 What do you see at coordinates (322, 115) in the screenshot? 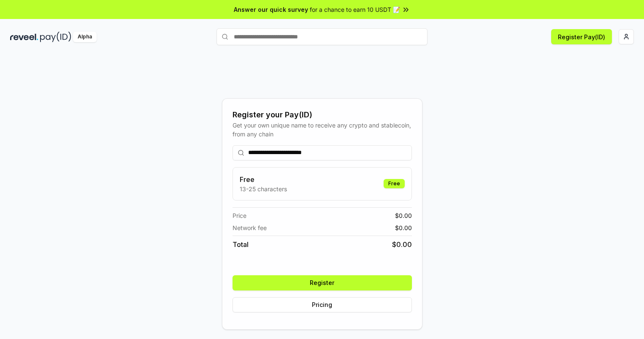
I see `div: Register your Pay(ID)` at bounding box center [322, 115].